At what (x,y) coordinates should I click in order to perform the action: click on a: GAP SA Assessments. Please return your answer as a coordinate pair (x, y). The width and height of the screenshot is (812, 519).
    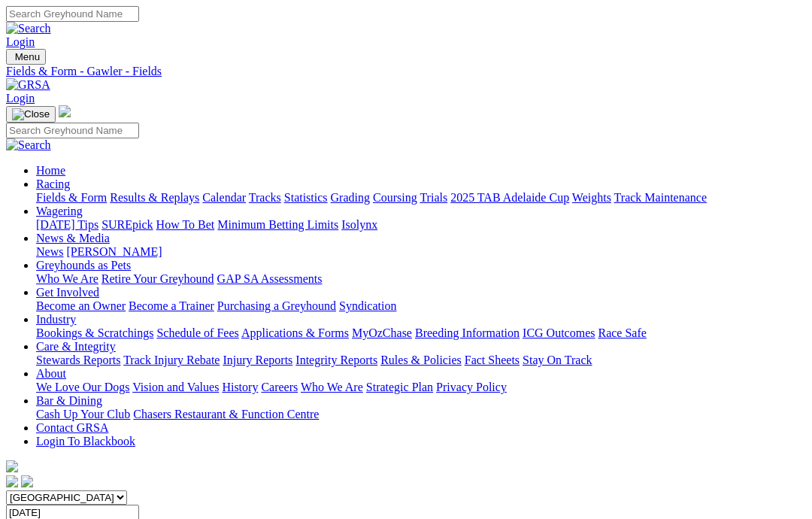
    Looking at the image, I should click on (270, 278).